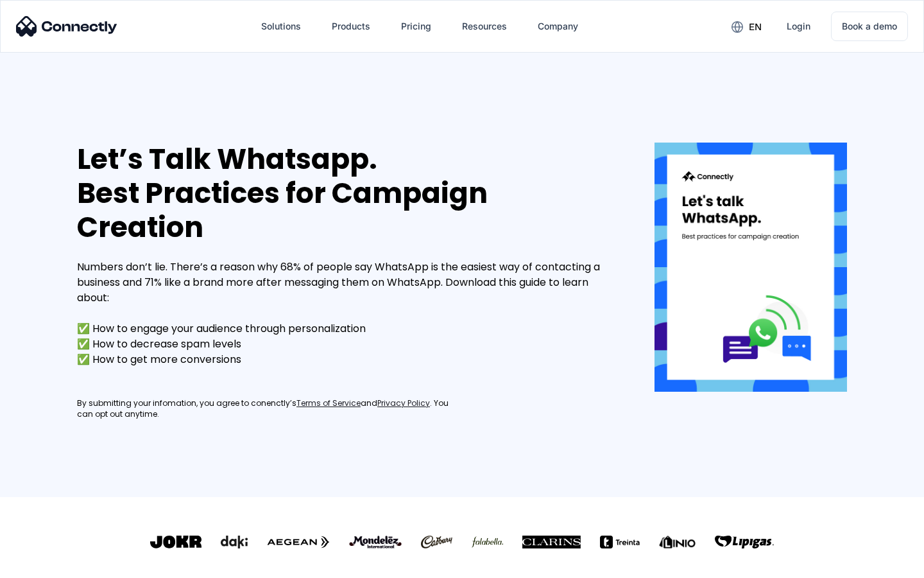 The image size is (924, 578). I want to click on div: Products, so click(351, 26).